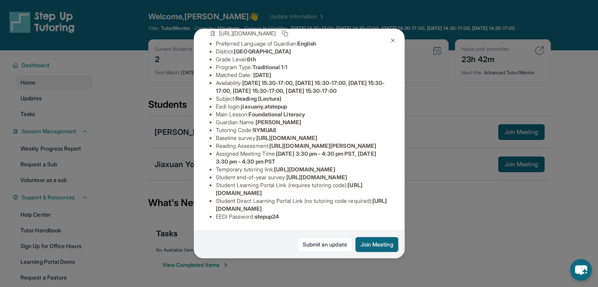 Image resolution: width=598 pixels, height=287 pixels. What do you see at coordinates (581, 270) in the screenshot?
I see `button: chat-button` at bounding box center [581, 270].